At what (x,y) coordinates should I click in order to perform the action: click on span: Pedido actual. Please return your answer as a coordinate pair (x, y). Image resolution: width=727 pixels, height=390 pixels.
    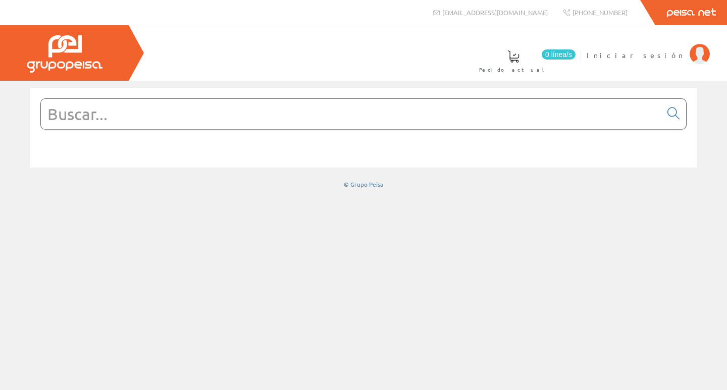
    Looking at the image, I should click on (513, 70).